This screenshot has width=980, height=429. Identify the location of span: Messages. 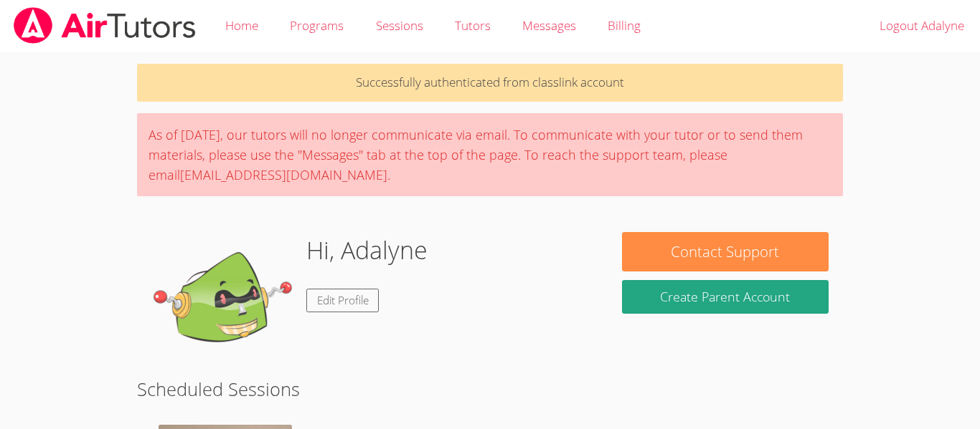
(549, 25).